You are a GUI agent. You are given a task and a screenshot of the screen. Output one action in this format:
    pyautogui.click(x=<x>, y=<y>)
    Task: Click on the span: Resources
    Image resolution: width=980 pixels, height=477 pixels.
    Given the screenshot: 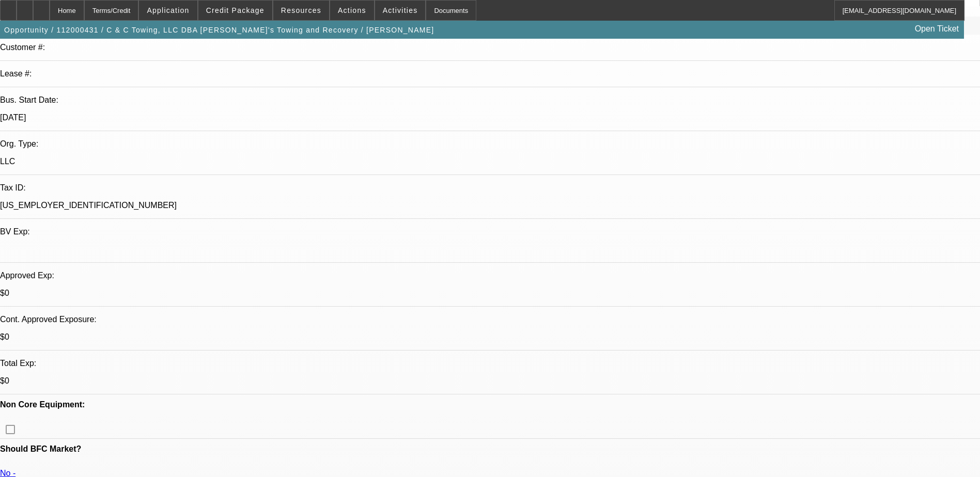 What is the action you would take?
    pyautogui.click(x=301, y=10)
    